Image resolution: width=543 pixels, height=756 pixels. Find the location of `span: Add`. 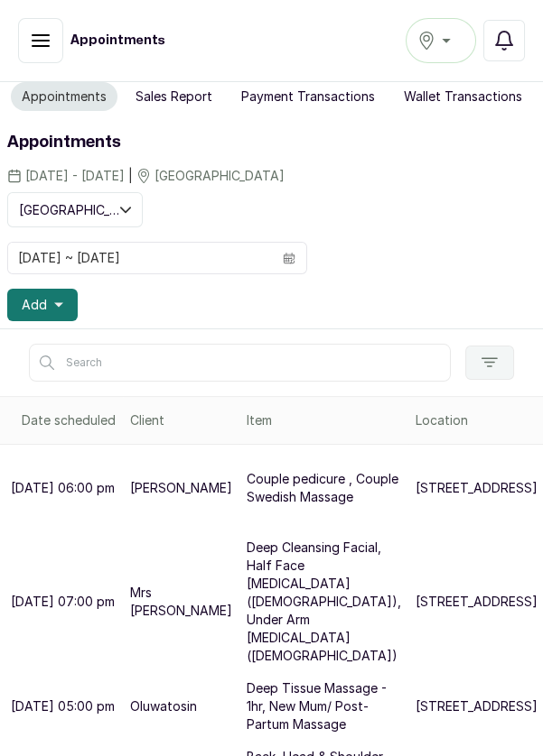

span: Add is located at coordinates (34, 305).